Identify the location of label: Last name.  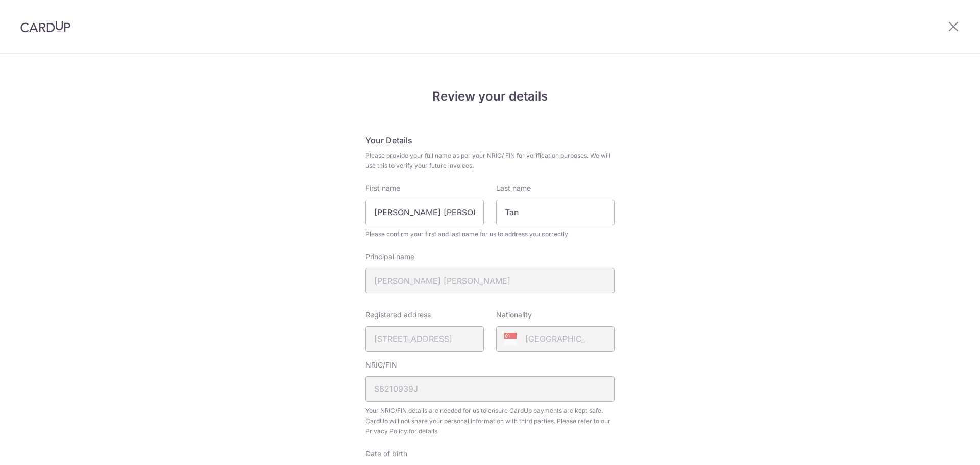
(514, 188).